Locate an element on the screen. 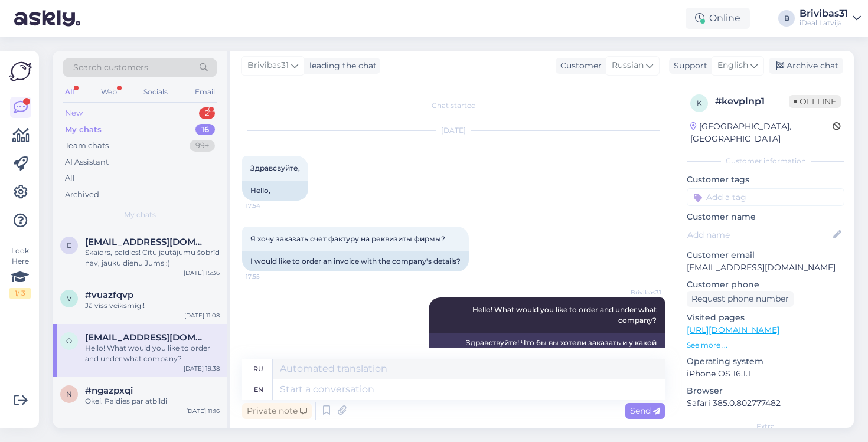 The height and width of the screenshot is (442, 868). img: Askly Logo is located at coordinates (21, 72).